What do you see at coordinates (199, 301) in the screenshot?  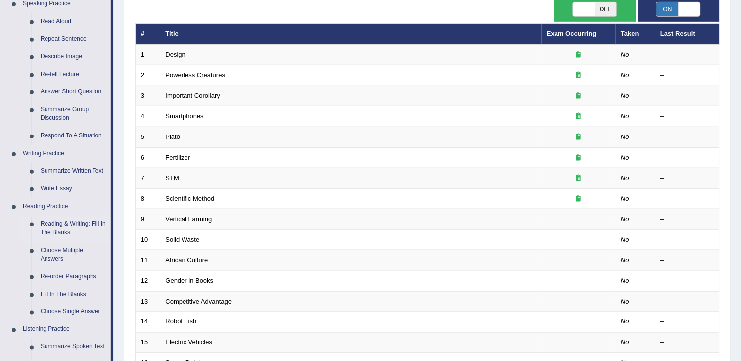 I see `a: Competitive Advantage` at bounding box center [199, 301].